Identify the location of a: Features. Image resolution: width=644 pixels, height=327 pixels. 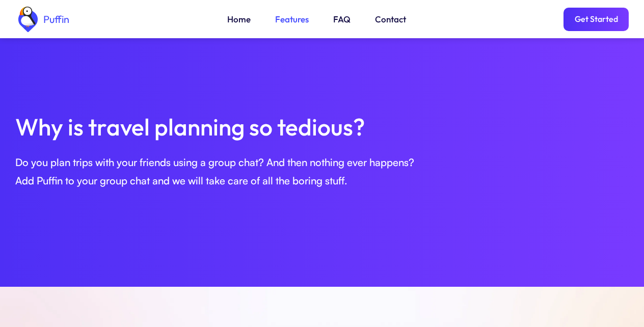
(292, 19).